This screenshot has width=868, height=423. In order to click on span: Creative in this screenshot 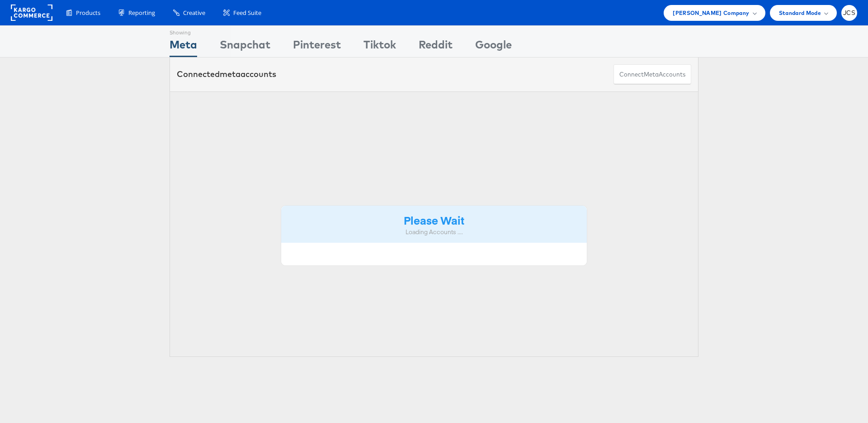, I will do `click(194, 12)`.